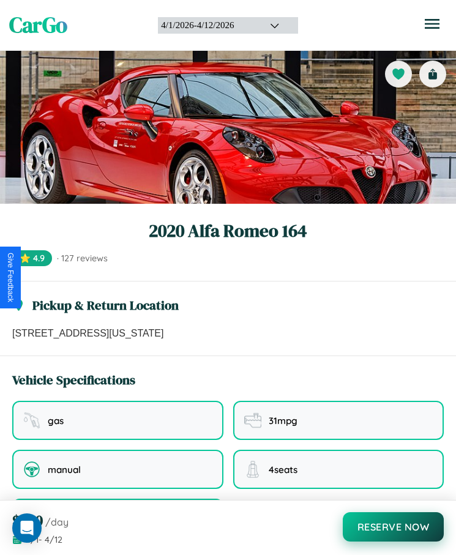 The width and height of the screenshot is (456, 555). Describe the element at coordinates (207, 25) in the screenshot. I see `div: 4 / 1 / 2026 - 4 / 12 / 2026` at that location.